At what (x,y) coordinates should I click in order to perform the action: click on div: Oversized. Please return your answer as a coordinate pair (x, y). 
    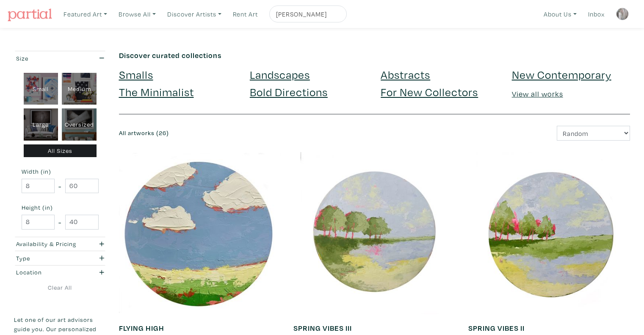
    Looking at the image, I should click on (79, 125).